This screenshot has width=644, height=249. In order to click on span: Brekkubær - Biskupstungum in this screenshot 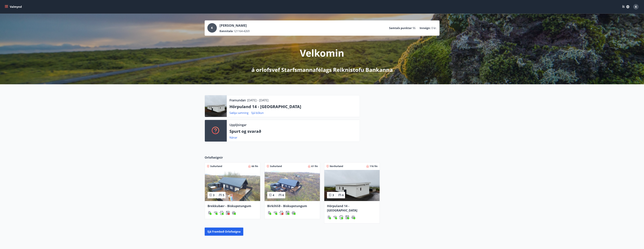, I will do `click(230, 206)`.